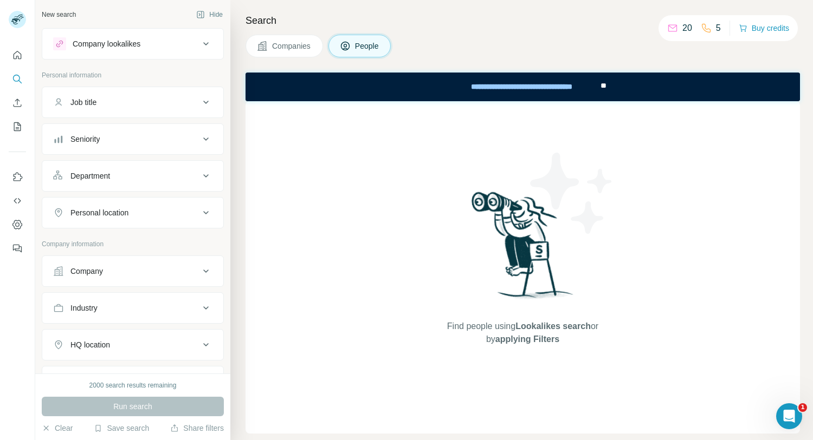 The image size is (813, 440). Describe the element at coordinates (90, 176) in the screenshot. I see `div: Department` at that location.